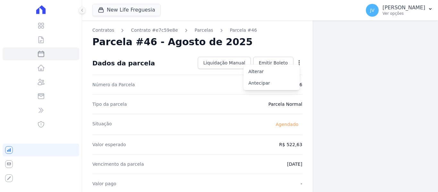  I want to click on div: Dados da parcela, so click(123, 63).